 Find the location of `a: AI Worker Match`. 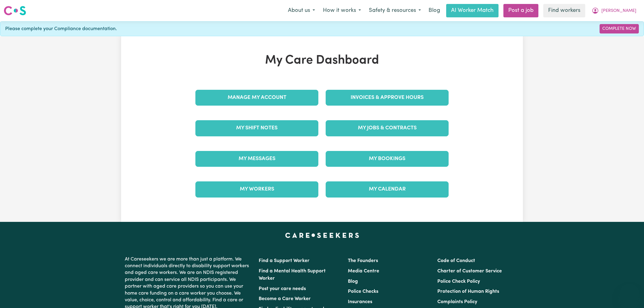

a: AI Worker Match is located at coordinates (472, 11).